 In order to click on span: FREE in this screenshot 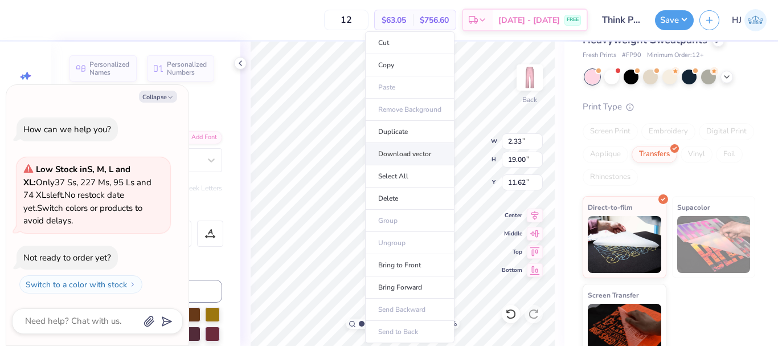, I will do `click(572, 20)`.